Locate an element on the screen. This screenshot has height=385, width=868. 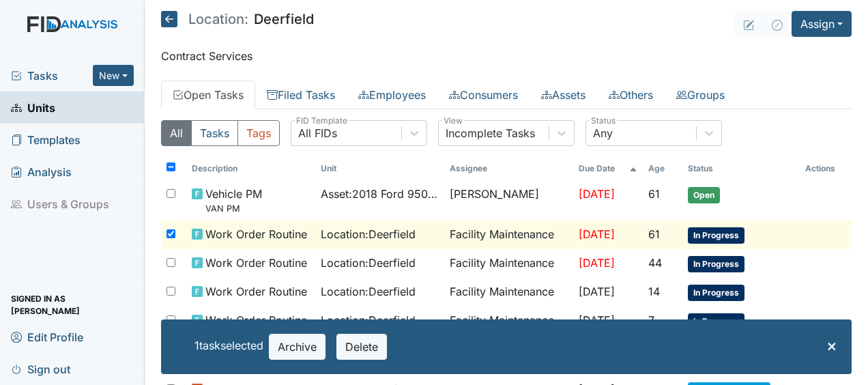
span: 1 task selected is located at coordinates (228, 346).